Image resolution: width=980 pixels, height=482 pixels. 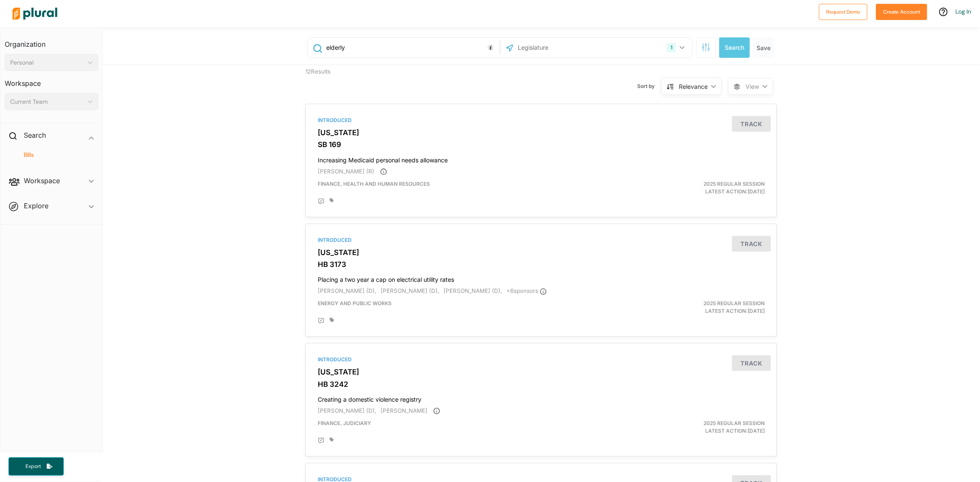 What do you see at coordinates (963, 11) in the screenshot?
I see `a: Log In` at bounding box center [963, 11].